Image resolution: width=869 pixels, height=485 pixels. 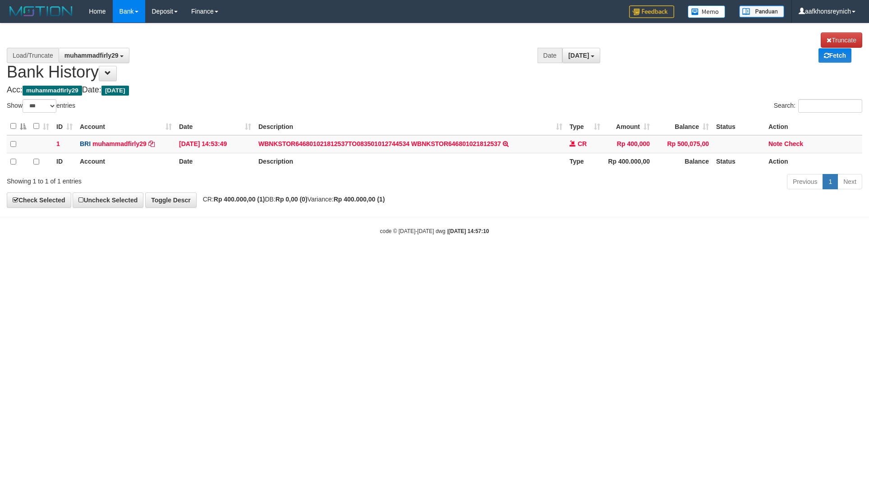 I want to click on a: Copy muhammadfirly29 to clipboard, so click(x=151, y=144).